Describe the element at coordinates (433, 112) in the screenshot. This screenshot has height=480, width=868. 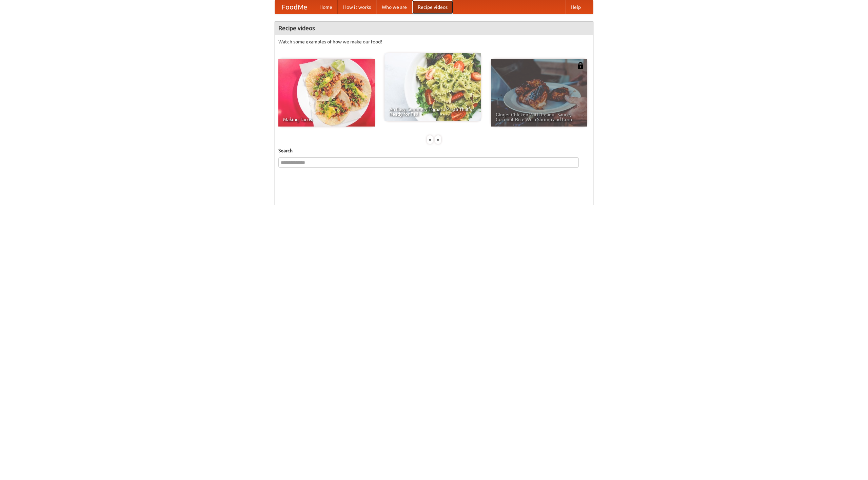
I see `span: An Easy, Summery Tomato Pasta That's Ready for Fall` at that location.